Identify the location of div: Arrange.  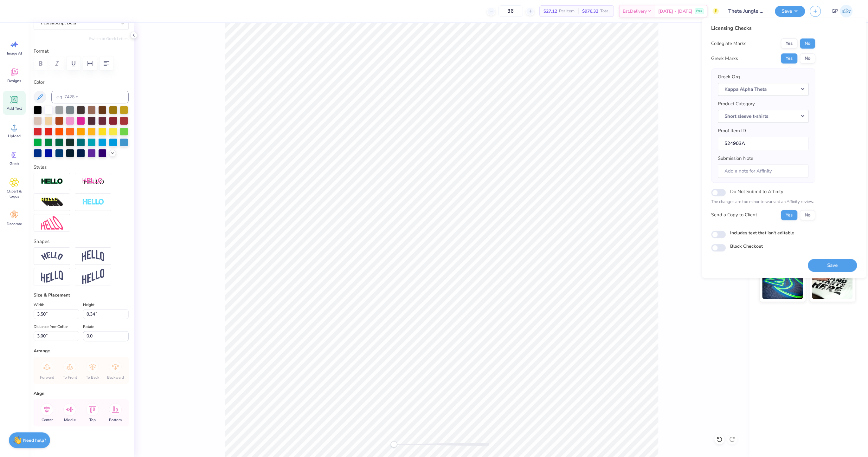
(81, 351).